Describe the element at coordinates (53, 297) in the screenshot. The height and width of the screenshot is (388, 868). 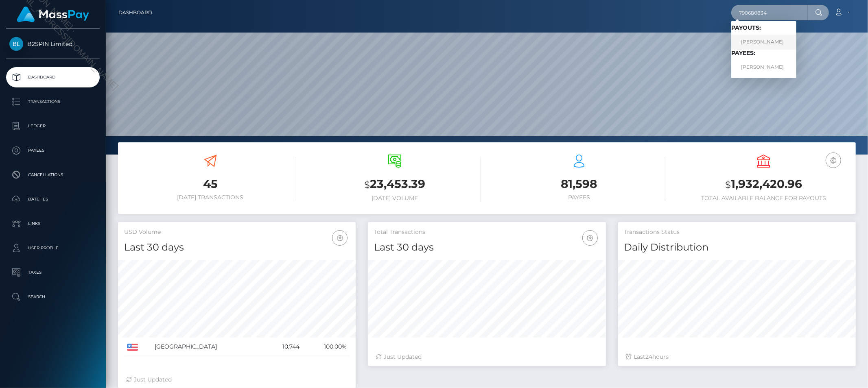
I see `a: Search` at that location.